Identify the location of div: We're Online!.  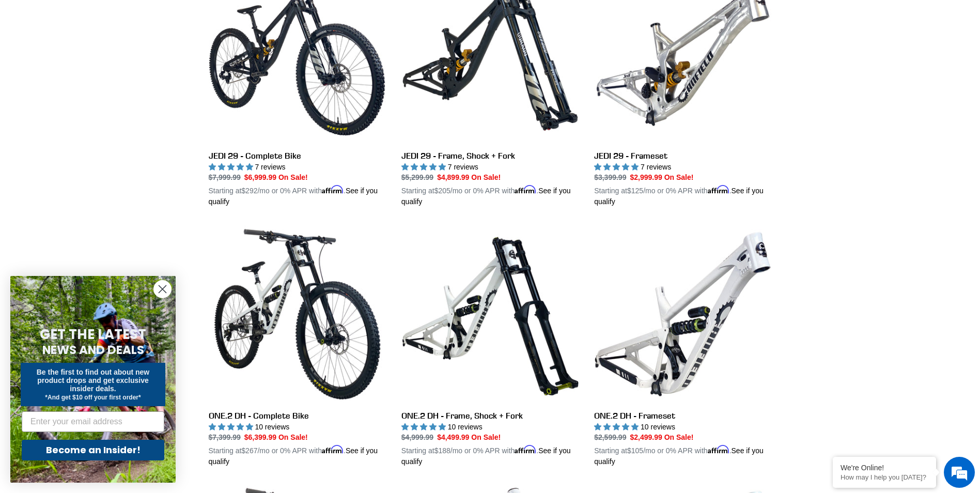
(884, 467).